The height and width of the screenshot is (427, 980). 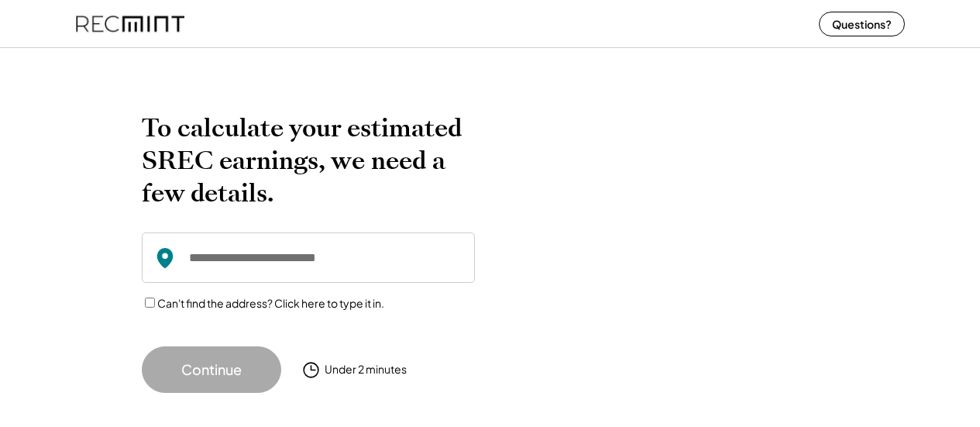 I want to click on button: Questions?, so click(x=862, y=24).